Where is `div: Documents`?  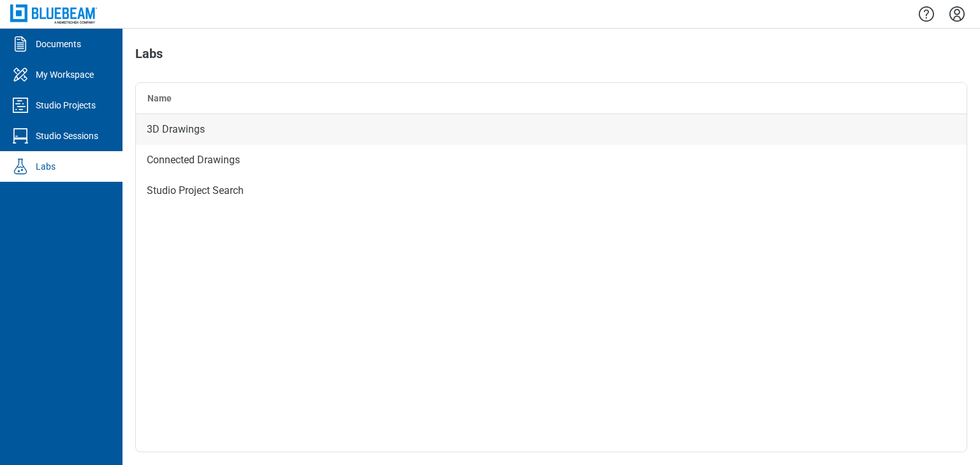 div: Documents is located at coordinates (58, 44).